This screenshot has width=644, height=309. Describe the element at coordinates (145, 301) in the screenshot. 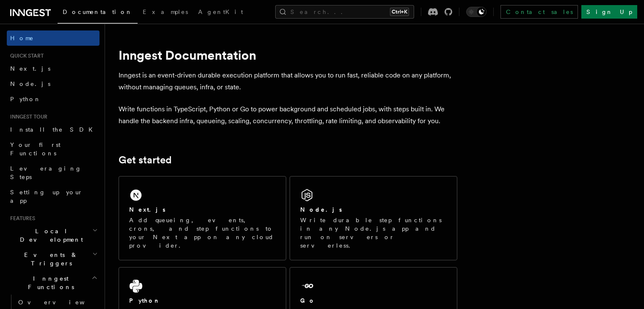

I see `h2: Python` at that location.